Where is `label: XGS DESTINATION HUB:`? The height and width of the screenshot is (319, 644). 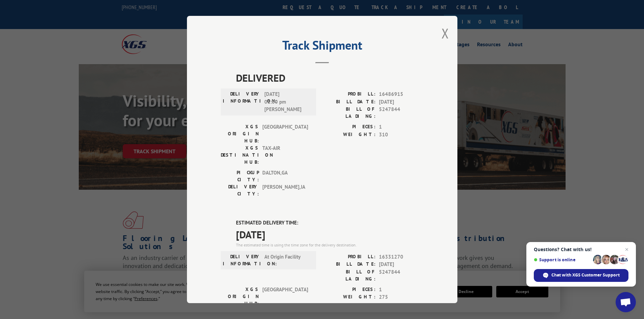
label: XGS DESTINATION HUB: is located at coordinates (240, 155).